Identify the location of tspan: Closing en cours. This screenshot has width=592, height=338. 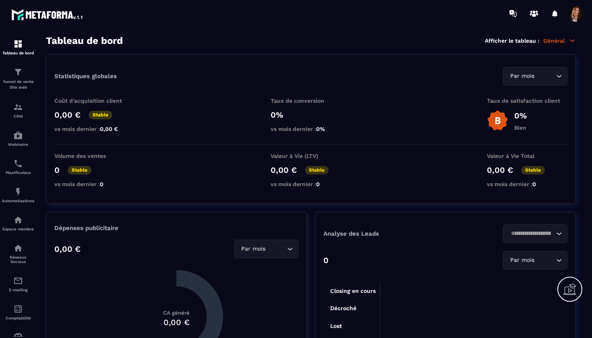
(353, 291).